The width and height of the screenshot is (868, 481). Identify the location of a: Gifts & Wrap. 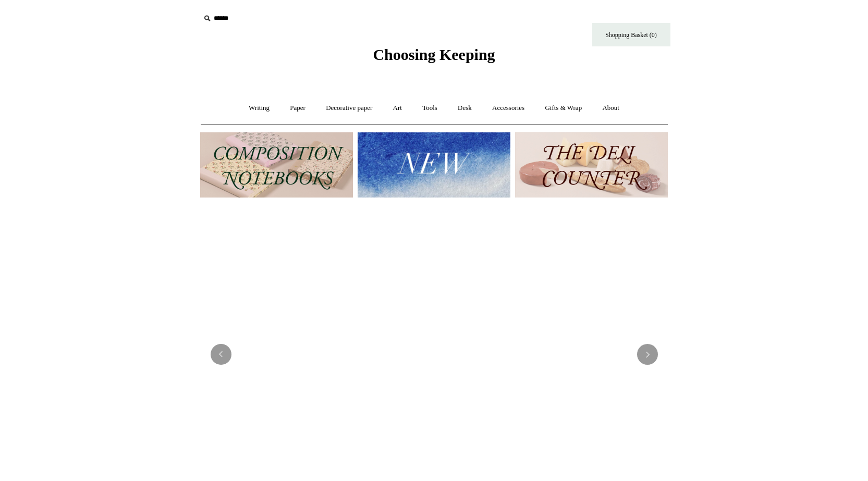
(563, 108).